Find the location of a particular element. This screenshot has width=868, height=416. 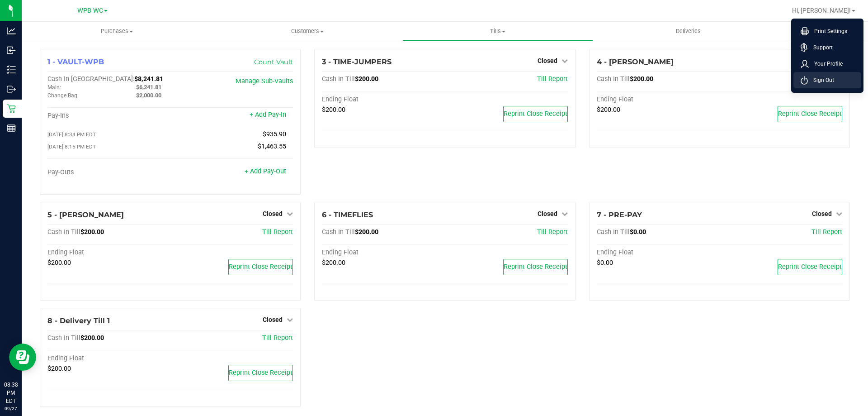

span: WPB WC is located at coordinates (90, 10).